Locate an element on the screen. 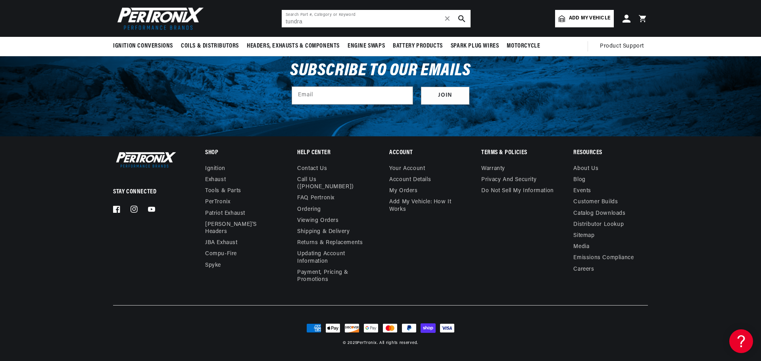  a: Do not sell my information is located at coordinates (517, 191).